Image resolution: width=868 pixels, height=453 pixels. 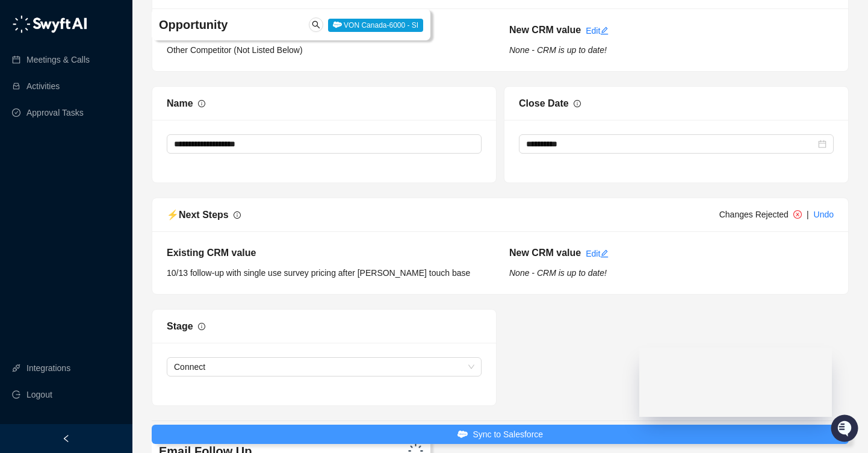 I want to click on h4: Opportunity, so click(x=234, y=25).